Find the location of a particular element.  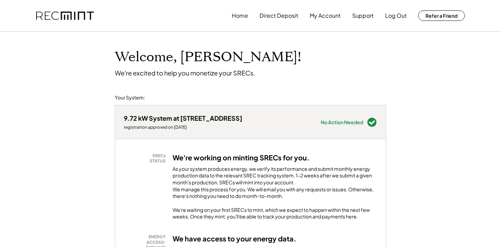

div: We're waiting on your first SRECs to mint, which we expect to happen within the next few weeks. O... is located at coordinates (275, 213).